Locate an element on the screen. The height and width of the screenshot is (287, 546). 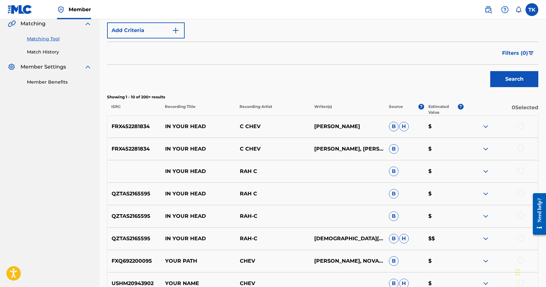
a: Public Search is located at coordinates (488, 10).